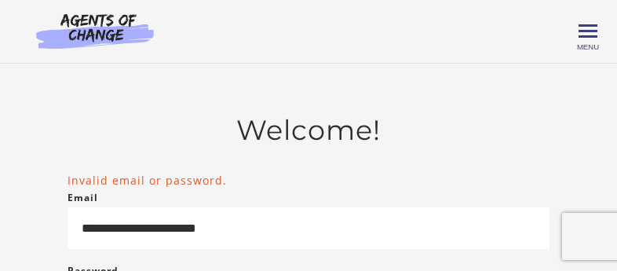 Image resolution: width=617 pixels, height=271 pixels. What do you see at coordinates (308, 130) in the screenshot?
I see `h2: Welcome!` at bounding box center [308, 130].